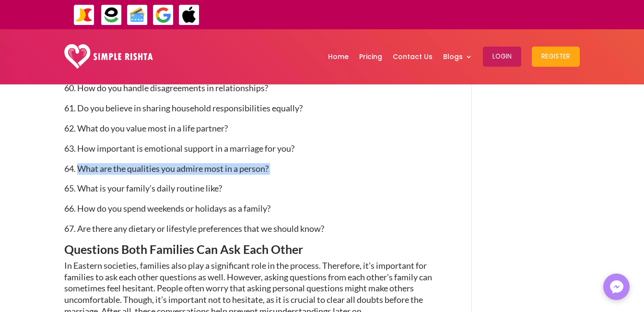  I want to click on a: Pricing, so click(371, 57).